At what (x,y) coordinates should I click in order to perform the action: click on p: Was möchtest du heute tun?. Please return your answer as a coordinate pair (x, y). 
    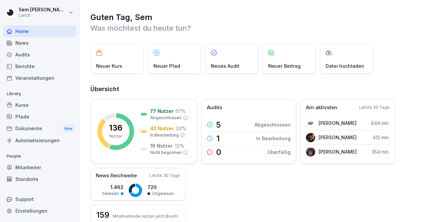
    Looking at the image, I should click on (253, 28).